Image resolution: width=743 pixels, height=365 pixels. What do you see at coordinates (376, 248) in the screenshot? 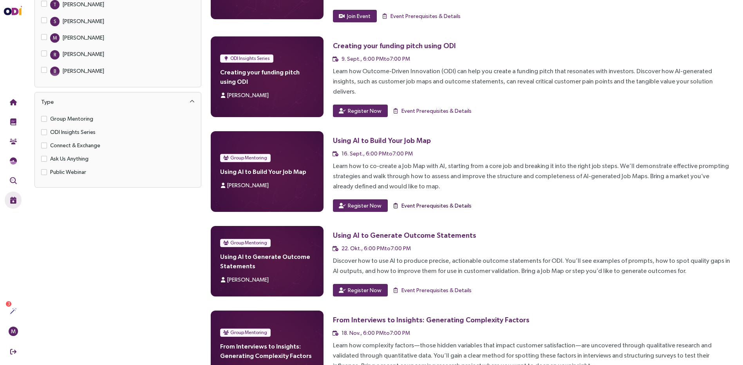
I see `span: 22. Okt., 6:00 PM to 7:00 PM` at bounding box center [376, 248].